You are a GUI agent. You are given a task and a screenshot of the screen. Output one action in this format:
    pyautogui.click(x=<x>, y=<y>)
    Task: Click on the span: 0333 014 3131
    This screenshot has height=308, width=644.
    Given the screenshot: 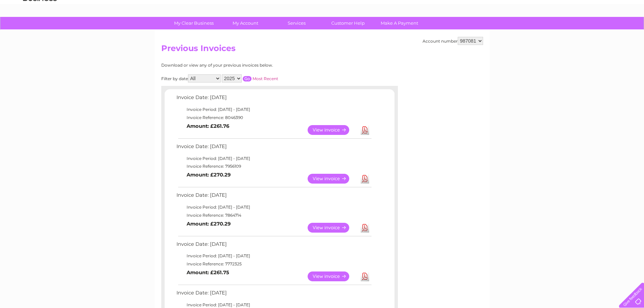 What is the action you would take?
    pyautogui.click(x=540, y=8)
    